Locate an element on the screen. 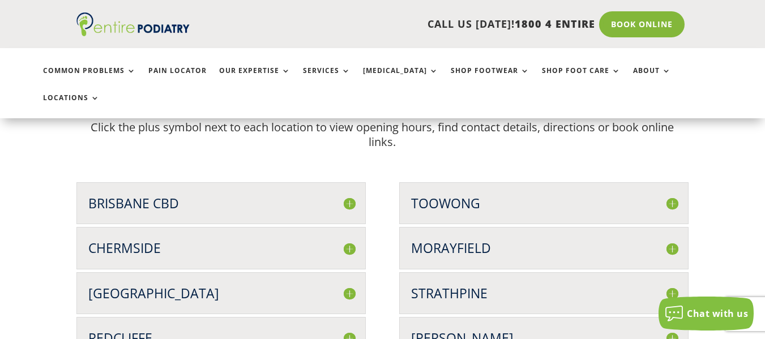 Image resolution: width=765 pixels, height=339 pixels. a: Locations is located at coordinates (71, 106).